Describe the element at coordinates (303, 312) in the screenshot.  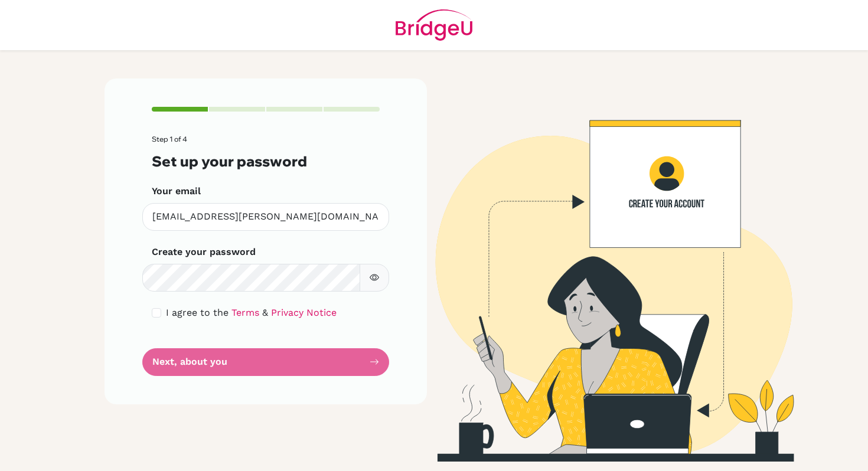
I see `a: Privacy Notice` at that location.